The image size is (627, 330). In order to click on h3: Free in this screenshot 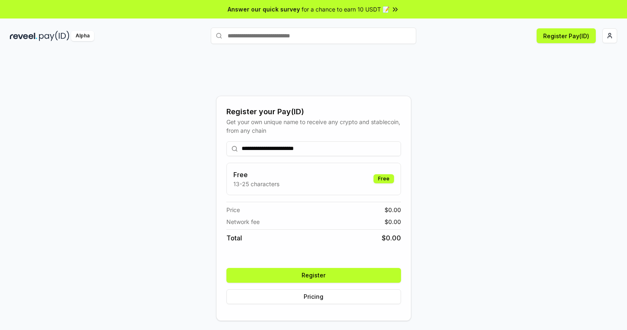, I will do `click(256, 175)`.